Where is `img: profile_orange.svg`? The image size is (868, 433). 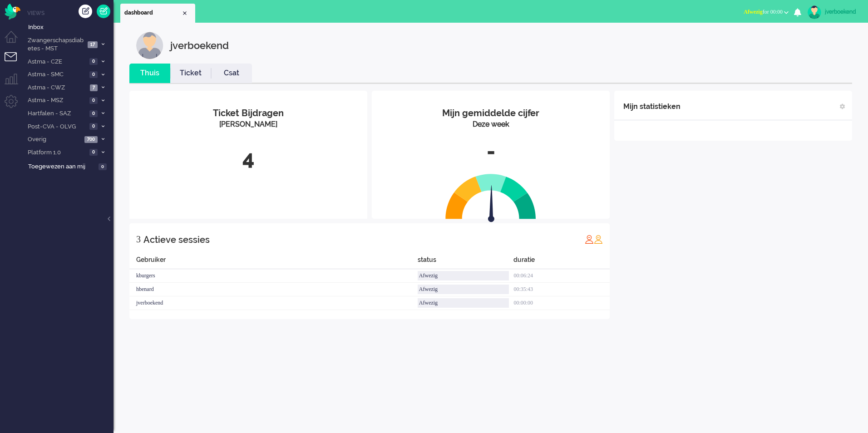
img: profile_orange.svg is located at coordinates (598, 239).